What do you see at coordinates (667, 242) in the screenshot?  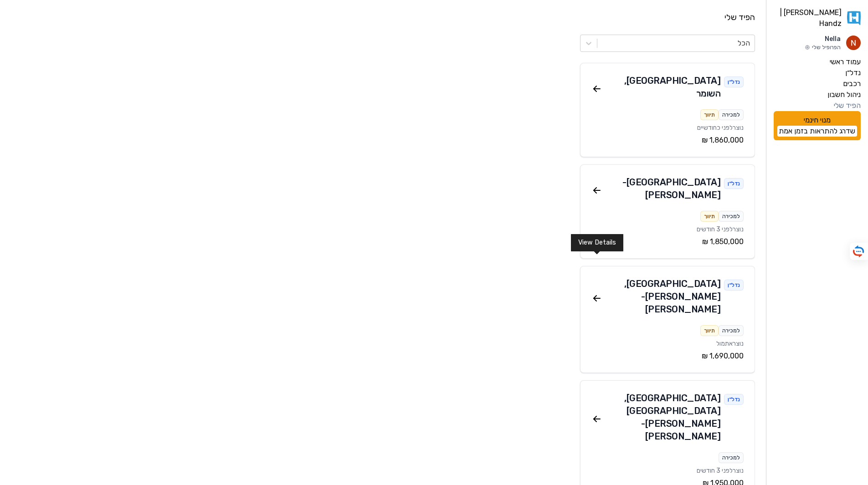 I see `div: ‏1,850,000 ‏₪` at bounding box center [667, 242].